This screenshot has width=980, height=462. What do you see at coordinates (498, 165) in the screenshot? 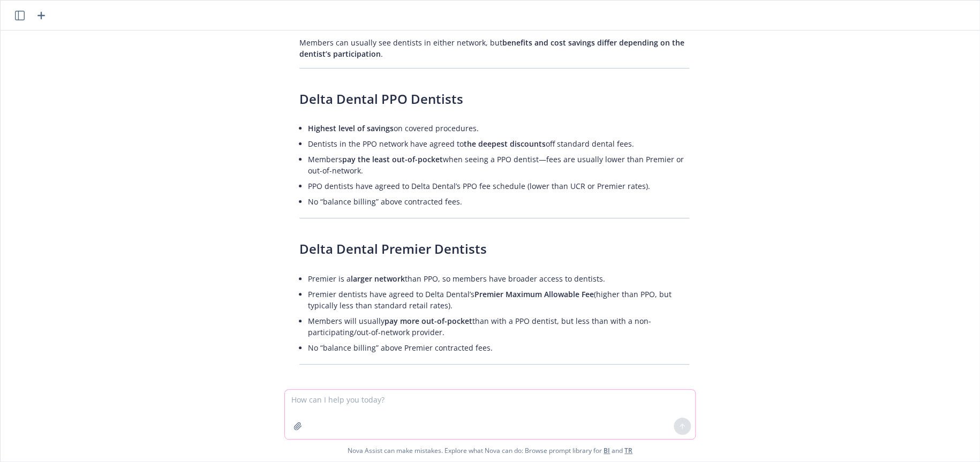
I see `li: Members when seeing a PPO dentist—fees are usually lower than Premier or out-of-network.` at bounding box center [498, 165].